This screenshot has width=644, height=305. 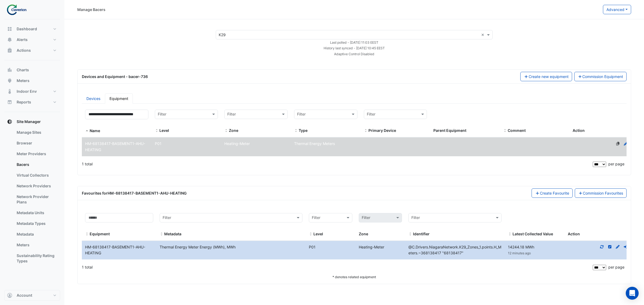 I want to click on span: Latest value collected and stored in history, so click(x=533, y=234).